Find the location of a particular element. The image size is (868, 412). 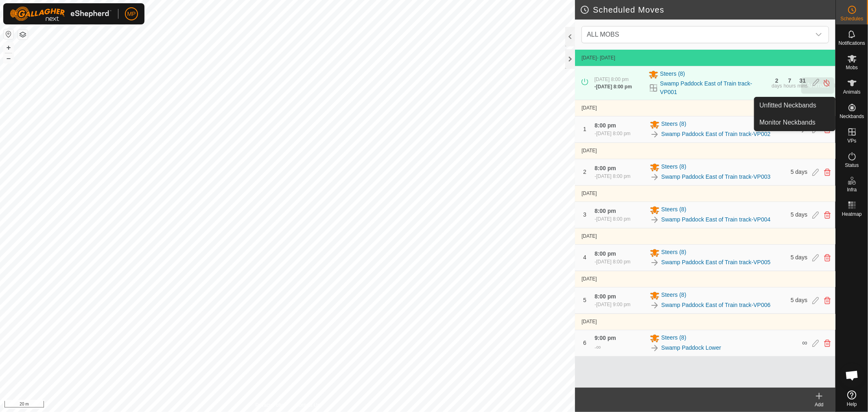

span: 4 is located at coordinates (585, 257).